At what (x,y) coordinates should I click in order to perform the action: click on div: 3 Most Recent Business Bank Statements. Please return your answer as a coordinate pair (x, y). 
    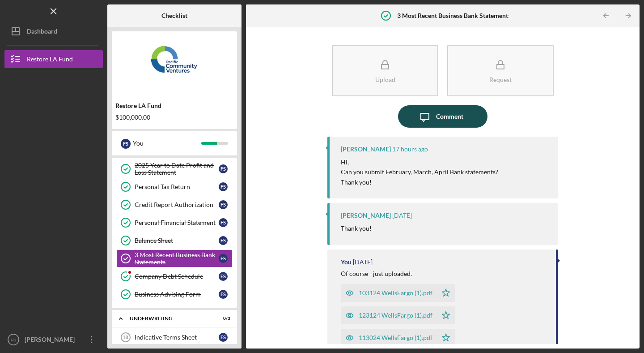
    Looking at the image, I should click on (177, 258).